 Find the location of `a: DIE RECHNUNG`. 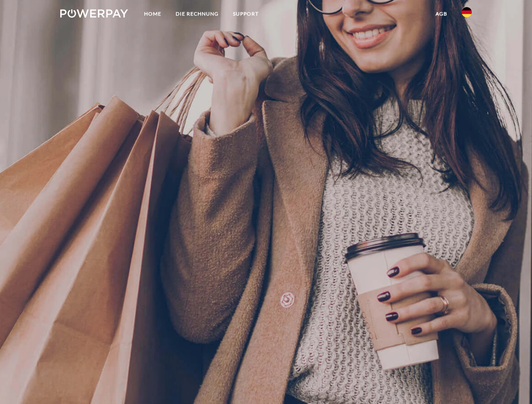

a: DIE RECHNUNG is located at coordinates (197, 14).